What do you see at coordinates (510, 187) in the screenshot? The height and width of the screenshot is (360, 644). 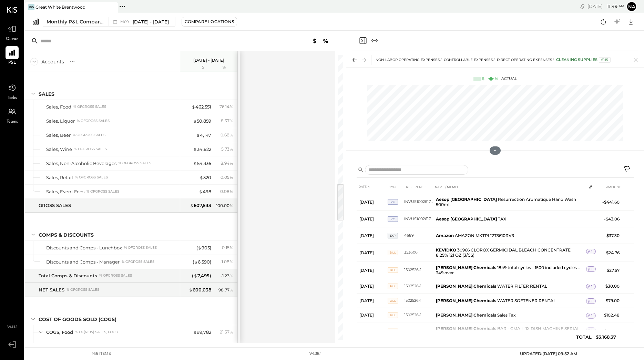 I see `th: NAME / MEMO` at bounding box center [510, 187].